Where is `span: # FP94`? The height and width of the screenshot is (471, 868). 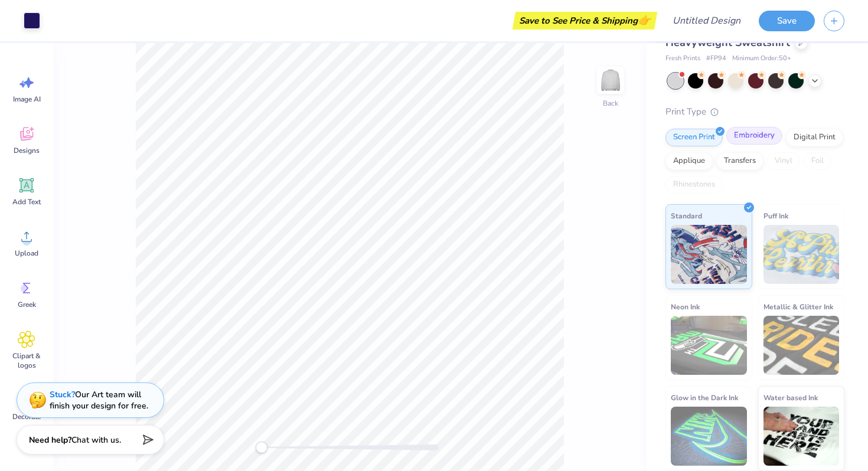 span: # FP94 is located at coordinates (716, 59).